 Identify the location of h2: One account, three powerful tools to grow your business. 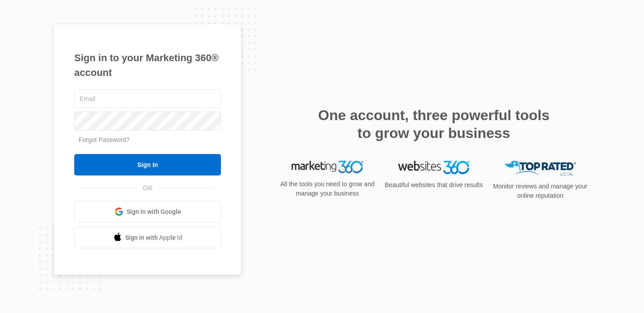
(434, 125).